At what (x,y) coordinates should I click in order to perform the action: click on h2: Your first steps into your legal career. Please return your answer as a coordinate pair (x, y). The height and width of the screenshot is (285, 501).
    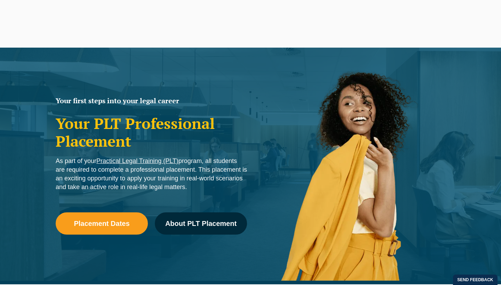
    Looking at the image, I should click on (151, 101).